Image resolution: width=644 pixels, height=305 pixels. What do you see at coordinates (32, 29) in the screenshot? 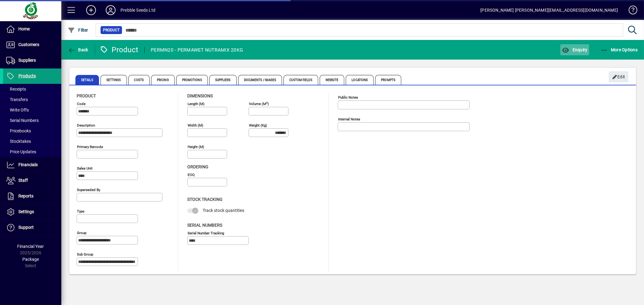
I see `a: Home` at bounding box center [32, 29].